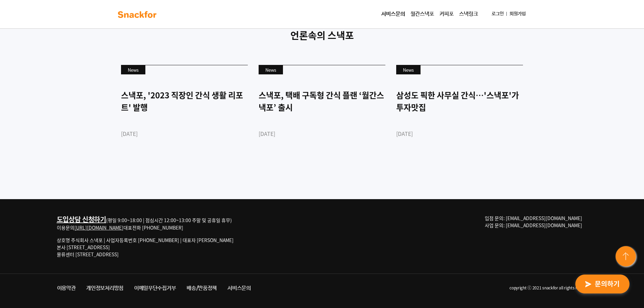  Describe the element at coordinates (23, 222) in the screenshot. I see `a: 홈` at that location.